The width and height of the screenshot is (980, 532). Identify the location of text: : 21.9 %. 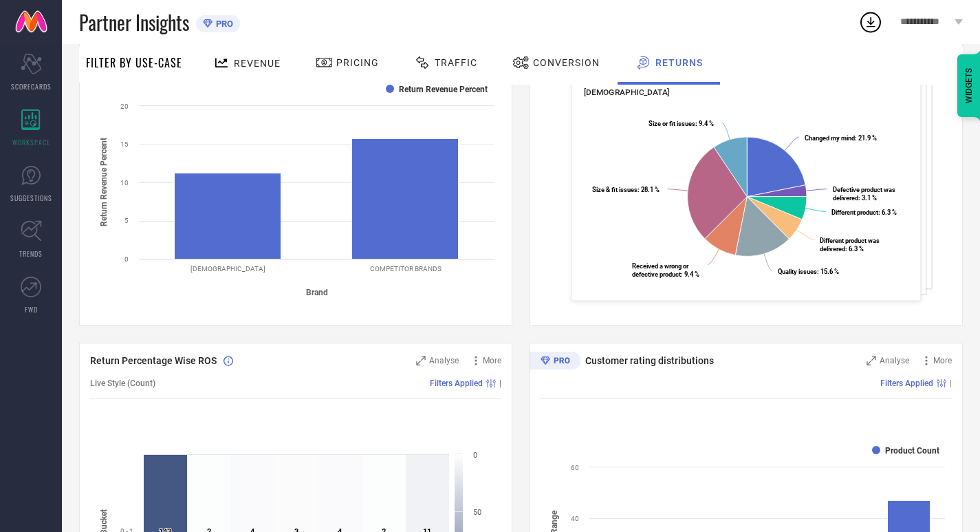
(840, 138).